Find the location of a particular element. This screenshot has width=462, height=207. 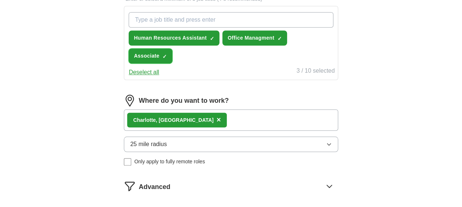

span: Only apply to fully remote roles is located at coordinates (169, 162).